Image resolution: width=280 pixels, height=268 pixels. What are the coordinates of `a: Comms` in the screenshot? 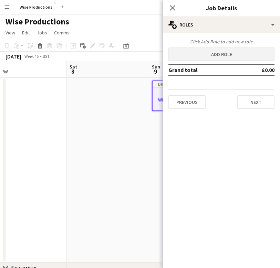 It's located at (62, 33).